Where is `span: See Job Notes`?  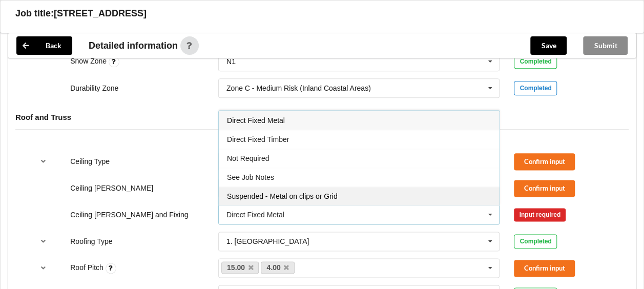
span: See Job Notes is located at coordinates (251, 177).